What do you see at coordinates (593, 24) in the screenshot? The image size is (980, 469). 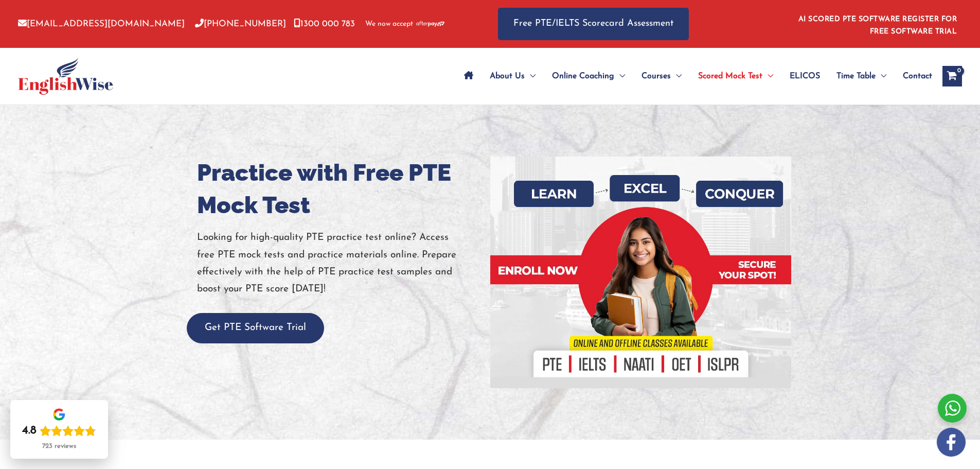 I see `a: Free PTE/IELTS Scorecard Assessment` at bounding box center [593, 24].